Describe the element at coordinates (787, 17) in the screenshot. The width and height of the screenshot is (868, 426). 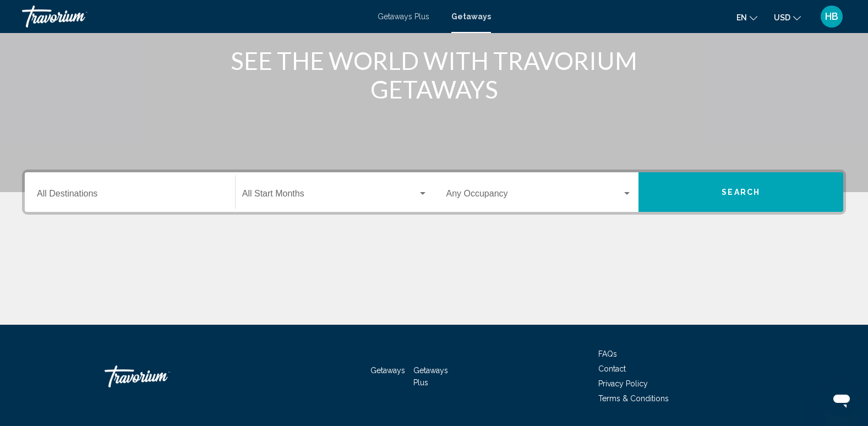
I see `button: Change currency` at that location.